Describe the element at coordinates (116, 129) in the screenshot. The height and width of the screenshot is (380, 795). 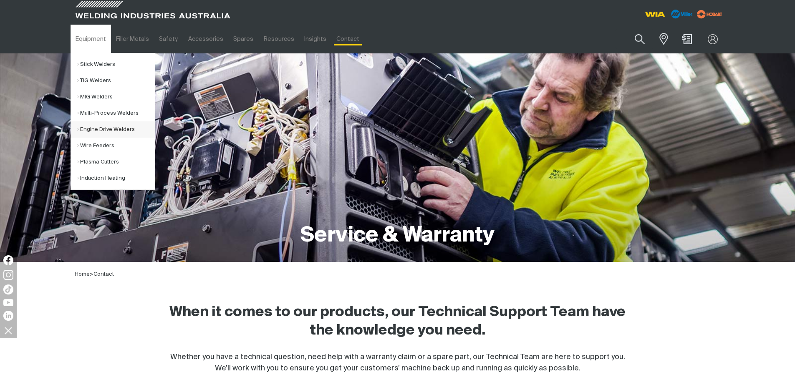
I see `a: Engine Drive Welders` at that location.